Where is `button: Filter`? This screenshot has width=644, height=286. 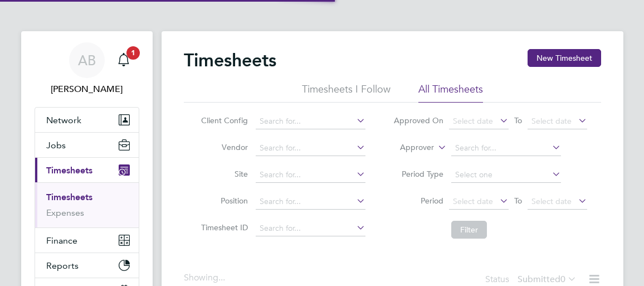
button: Filter is located at coordinates (469, 230).